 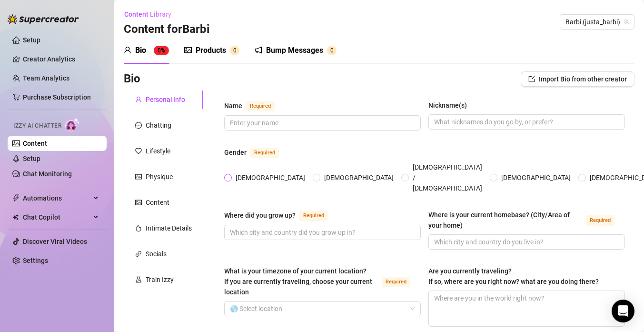 What do you see at coordinates (37, 126) in the screenshot?
I see `span: Izzy AI Chatter` at bounding box center [37, 126].